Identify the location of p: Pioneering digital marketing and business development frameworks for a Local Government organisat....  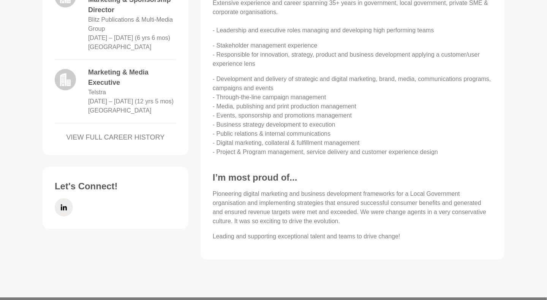
(353, 207).